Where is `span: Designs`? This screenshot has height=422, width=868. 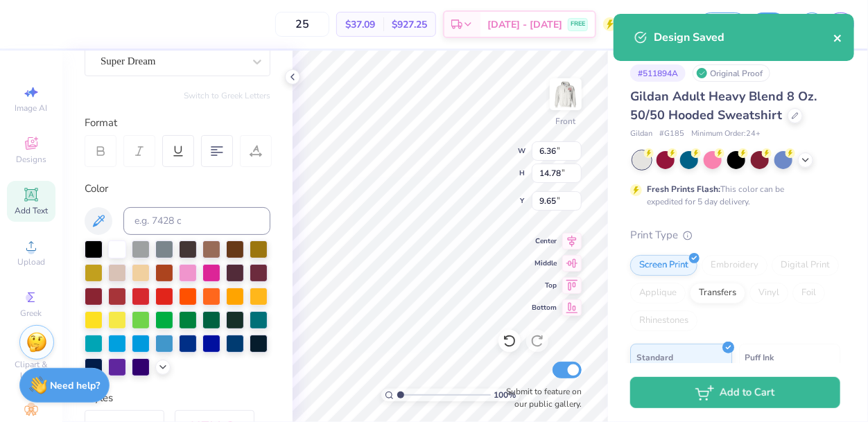 span: Designs is located at coordinates (31, 160).